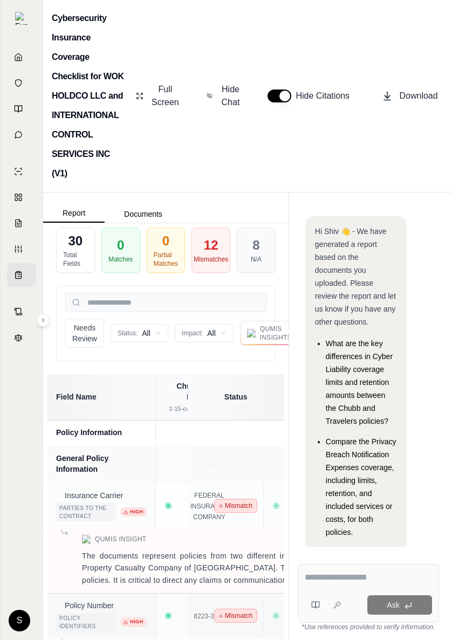 This screenshot has height=640, width=452. What do you see at coordinates (209, 408) in the screenshot?
I see `div: 2-15-cv-01322-SMM-1 8-1 C...` at bounding box center [209, 408].